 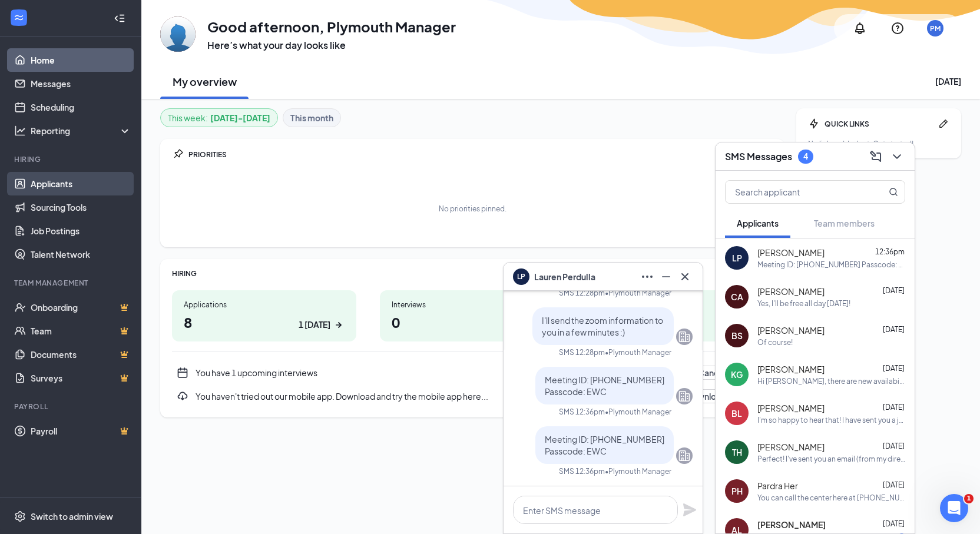 I want to click on div: No priorities pinned., so click(x=473, y=208).